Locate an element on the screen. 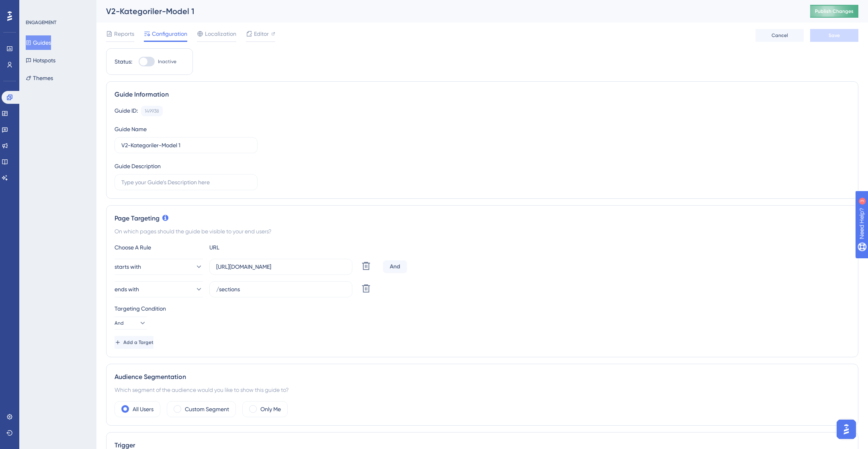  div: Choose A Rule is located at coordinates (158, 248).